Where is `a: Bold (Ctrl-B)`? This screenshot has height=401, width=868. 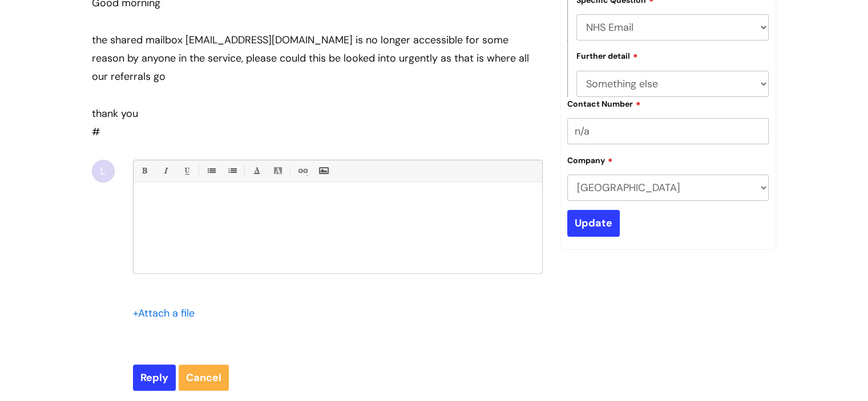
a: Bold (Ctrl-B) is located at coordinates (144, 171).